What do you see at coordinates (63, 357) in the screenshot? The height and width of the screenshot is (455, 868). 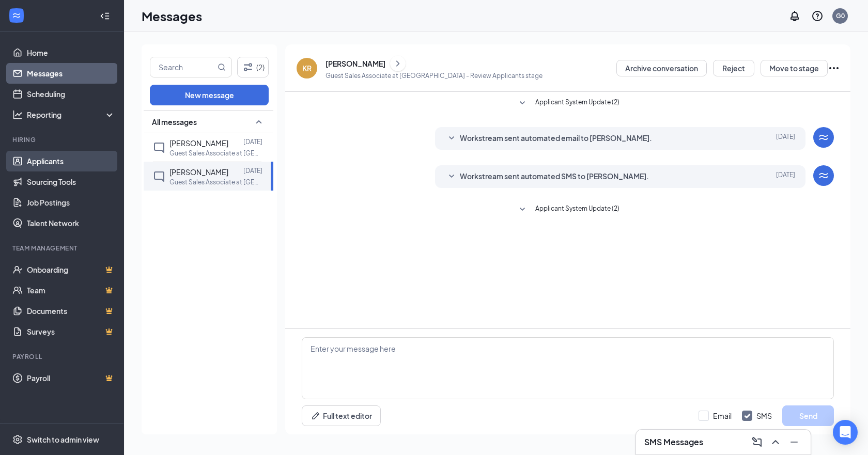 I see `div: Payroll` at bounding box center [63, 357].